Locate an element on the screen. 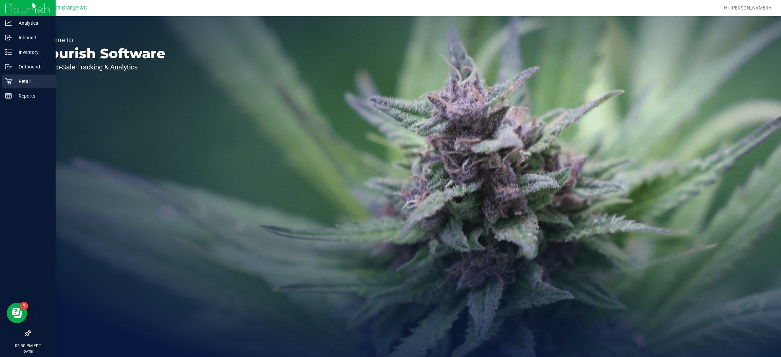 The height and width of the screenshot is (357, 781). span: 1 is located at coordinates (4, 4).